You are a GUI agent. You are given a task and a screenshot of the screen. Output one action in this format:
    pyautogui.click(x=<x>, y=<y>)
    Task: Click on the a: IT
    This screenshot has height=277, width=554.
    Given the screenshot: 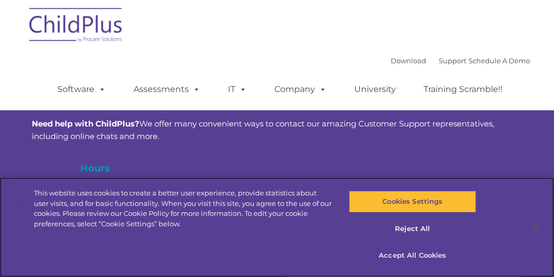 What is the action you would take?
    pyautogui.click(x=238, y=89)
    